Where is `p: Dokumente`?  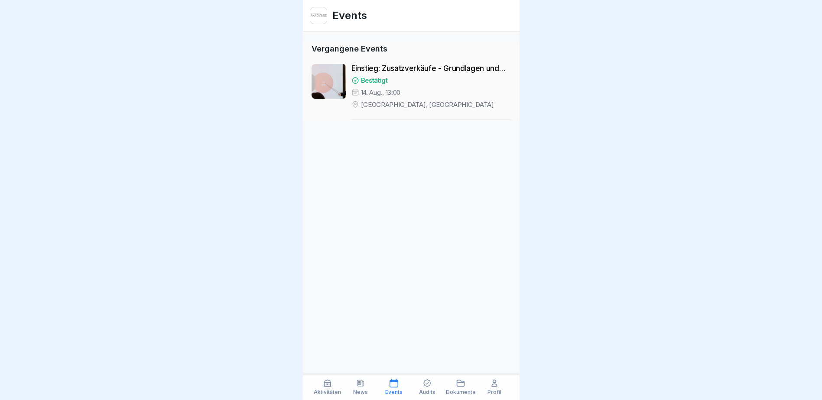
p: Dokumente is located at coordinates (460, 392).